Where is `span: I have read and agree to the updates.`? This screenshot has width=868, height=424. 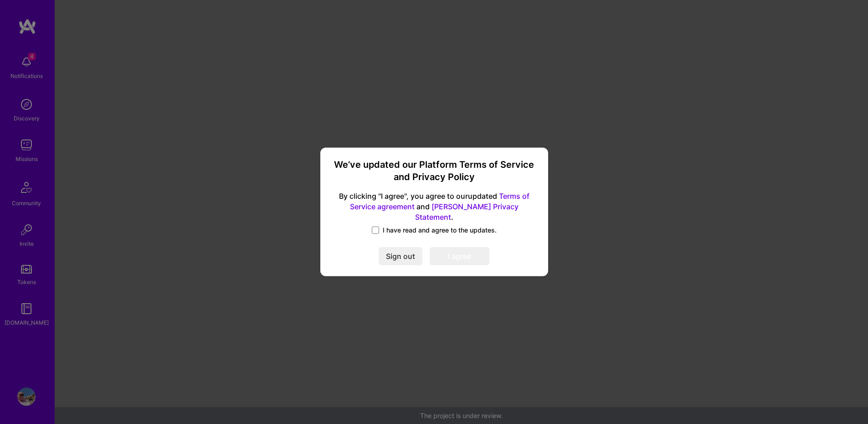
span: I have read and agree to the updates. is located at coordinates (439, 230).